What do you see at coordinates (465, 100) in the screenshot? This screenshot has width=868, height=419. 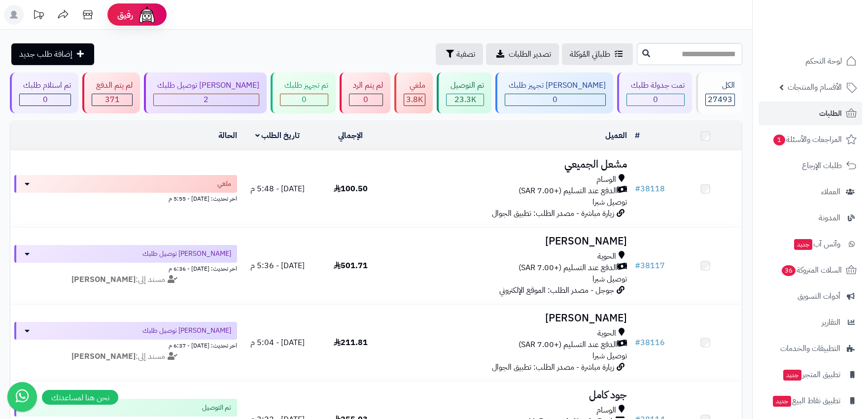 I see `span: 23.3K` at bounding box center [465, 100].